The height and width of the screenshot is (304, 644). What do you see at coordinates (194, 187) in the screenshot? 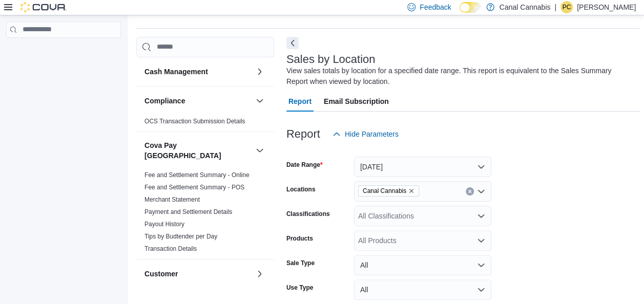
I see `a: Fee and Settlement Summary - POS` at bounding box center [194, 187].